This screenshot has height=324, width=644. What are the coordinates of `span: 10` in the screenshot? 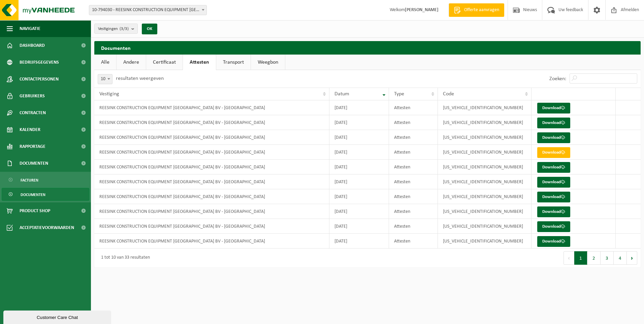 It's located at (105, 79).